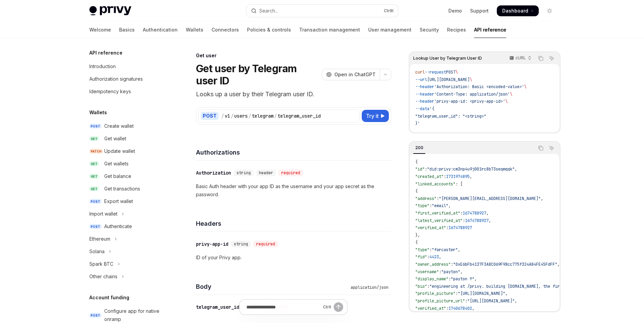 Image resolution: width=644 pixels, height=323 pixels. I want to click on span: "linked_accounts", so click(435, 184).